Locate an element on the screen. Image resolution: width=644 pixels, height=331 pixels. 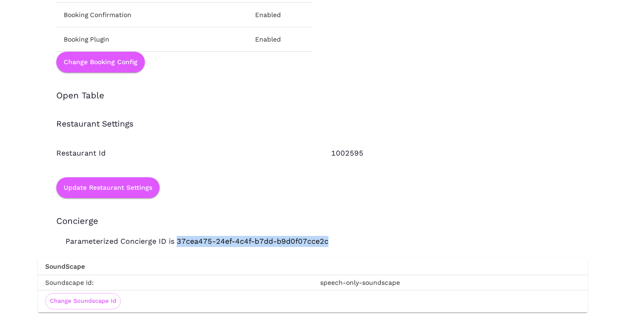
button: Change Booking Config is located at coordinates (101, 62).